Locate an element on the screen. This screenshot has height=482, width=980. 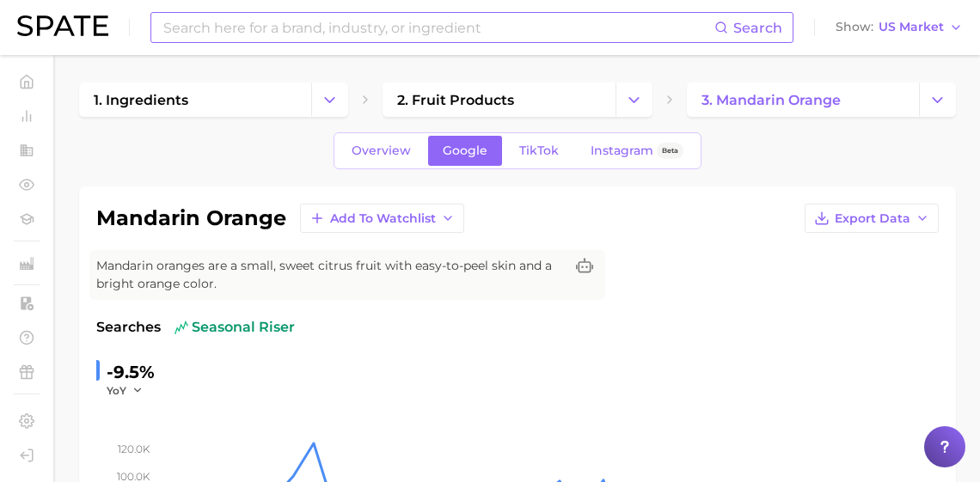
span: Export Data is located at coordinates (873, 218).